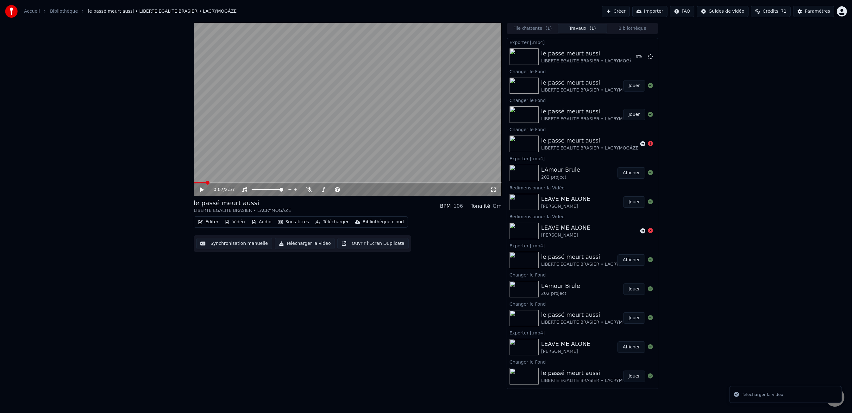 This screenshot has width=852, height=413. I want to click on div: Bibliothèque cloud, so click(383, 222).